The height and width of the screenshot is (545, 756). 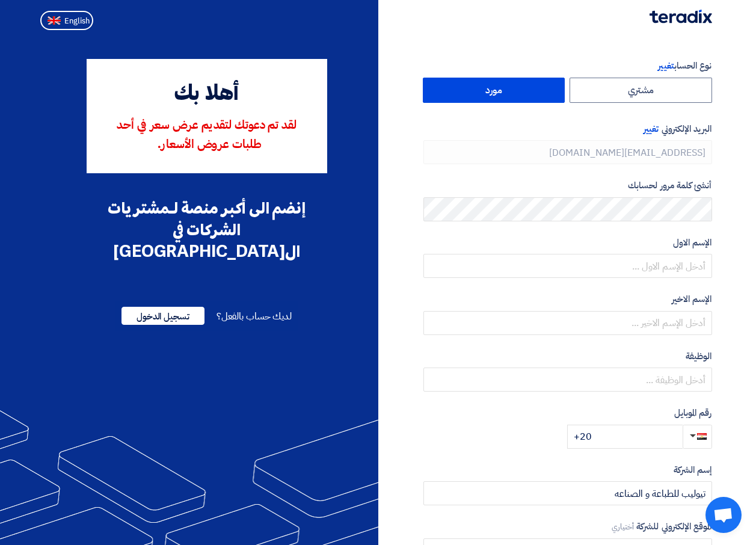 What do you see at coordinates (568, 357) in the screenshot?
I see `label: الوظيفة` at bounding box center [568, 357].